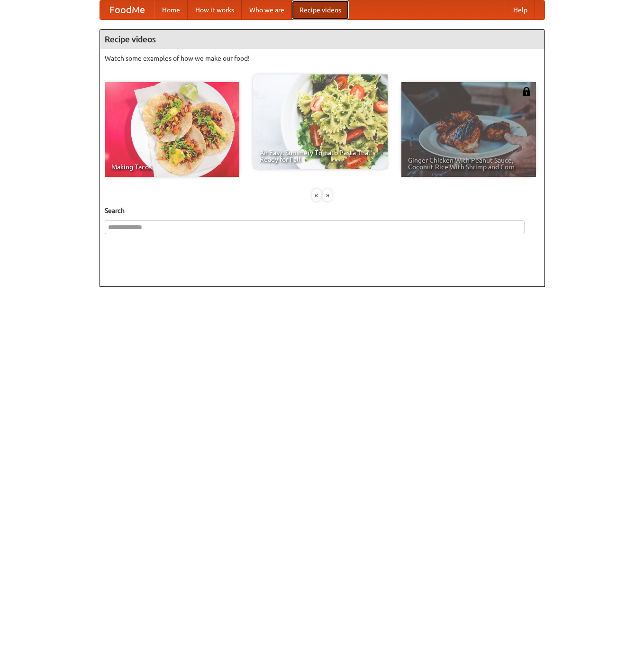  Describe the element at coordinates (322, 58) in the screenshot. I see `p: Watch some examples of how we make our food!` at that location.